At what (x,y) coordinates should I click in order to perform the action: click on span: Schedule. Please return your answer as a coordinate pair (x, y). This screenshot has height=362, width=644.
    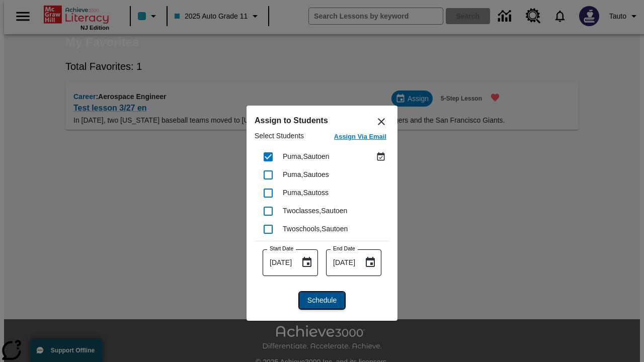
    Looking at the image, I should click on (322, 300).